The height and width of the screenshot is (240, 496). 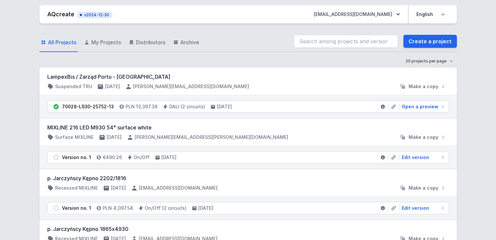 I want to click on select: Choose language, so click(x=430, y=14).